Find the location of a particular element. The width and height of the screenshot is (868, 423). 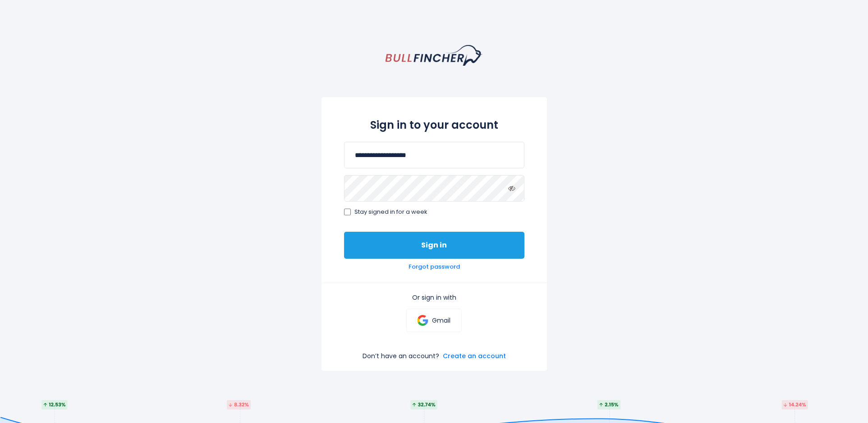

a: homepage is located at coordinates (434, 56).